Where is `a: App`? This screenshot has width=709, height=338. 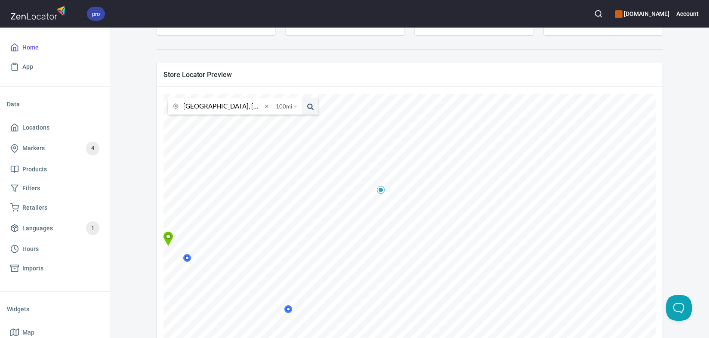 a: App is located at coordinates (55, 67).